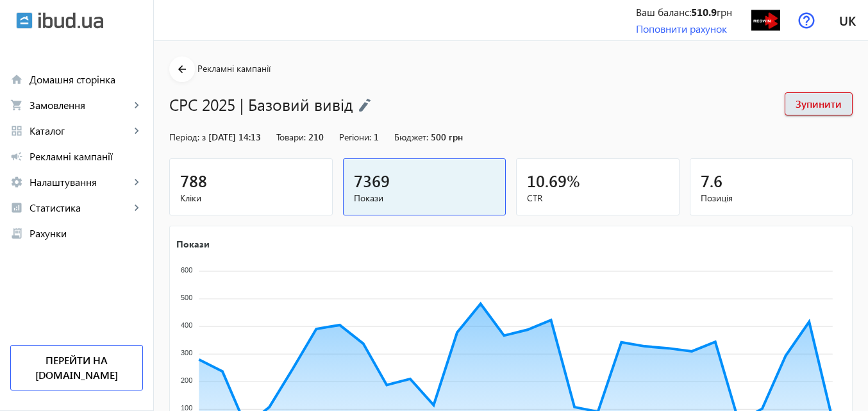 The image size is (868, 411). I want to click on mat-icon: arrow_back, so click(182, 69).